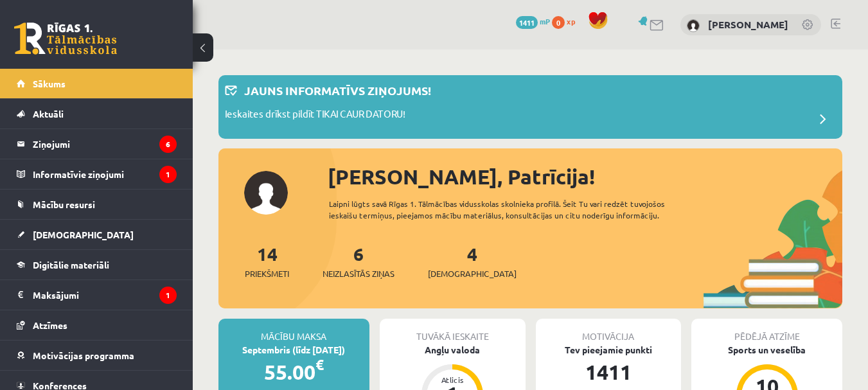 The width and height of the screenshot is (868, 390). Describe the element at coordinates (96, 355) in the screenshot. I see `a: Motivācijas programma` at that location.